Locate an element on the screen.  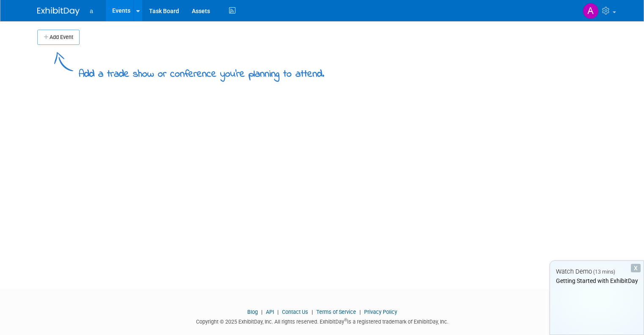
a: Contact Us is located at coordinates (295, 312).